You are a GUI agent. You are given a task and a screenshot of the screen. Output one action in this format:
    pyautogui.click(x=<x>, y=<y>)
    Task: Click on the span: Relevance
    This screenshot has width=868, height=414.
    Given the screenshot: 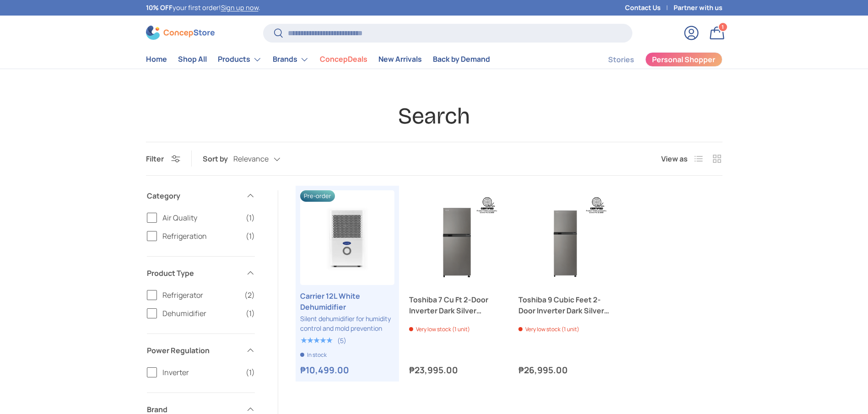 What is the action you would take?
    pyautogui.click(x=250, y=159)
    